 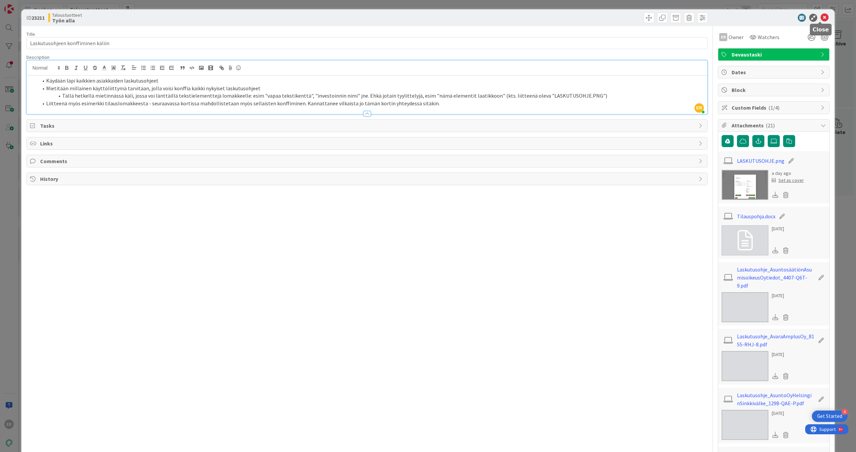 I want to click on span: Description, so click(x=38, y=57).